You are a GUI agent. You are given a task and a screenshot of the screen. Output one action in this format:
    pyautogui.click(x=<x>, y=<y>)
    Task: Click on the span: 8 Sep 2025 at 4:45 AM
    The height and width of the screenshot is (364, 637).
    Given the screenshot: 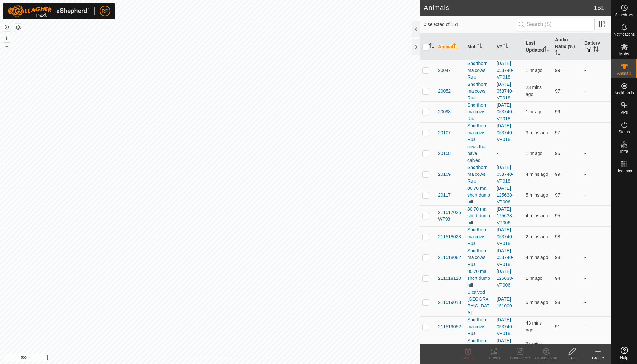 What is the action you would take?
    pyautogui.click(x=534, y=278)
    